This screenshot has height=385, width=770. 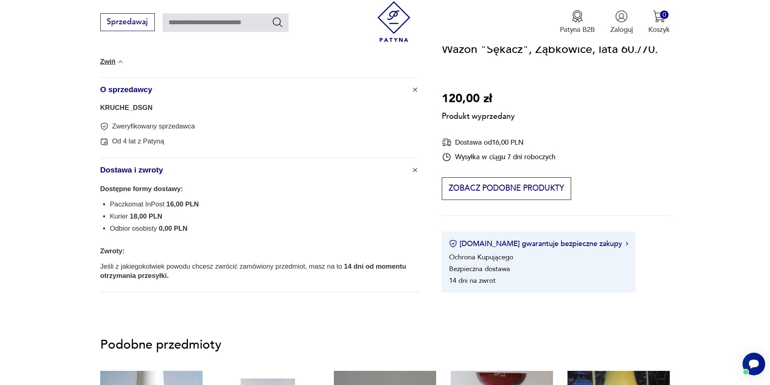 I want to click on a: Sprzedawaj, so click(x=127, y=23).